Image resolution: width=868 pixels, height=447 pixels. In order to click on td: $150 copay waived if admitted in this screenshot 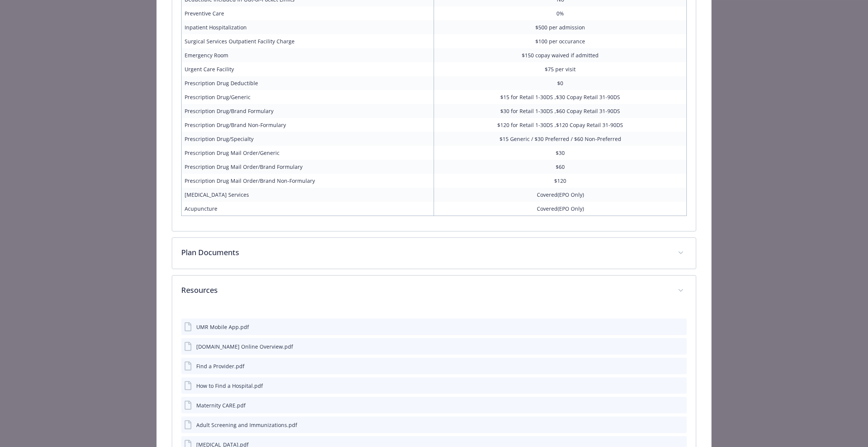, I will do `click(560, 55)`.